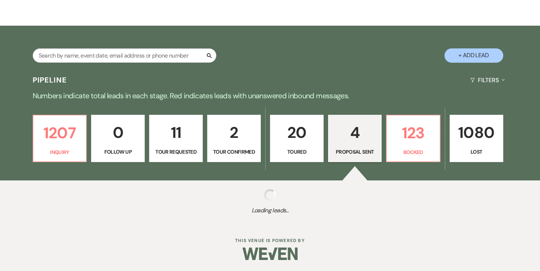 This screenshot has width=540, height=271. What do you see at coordinates (487, 80) in the screenshot?
I see `button: Filters` at bounding box center [487, 80].